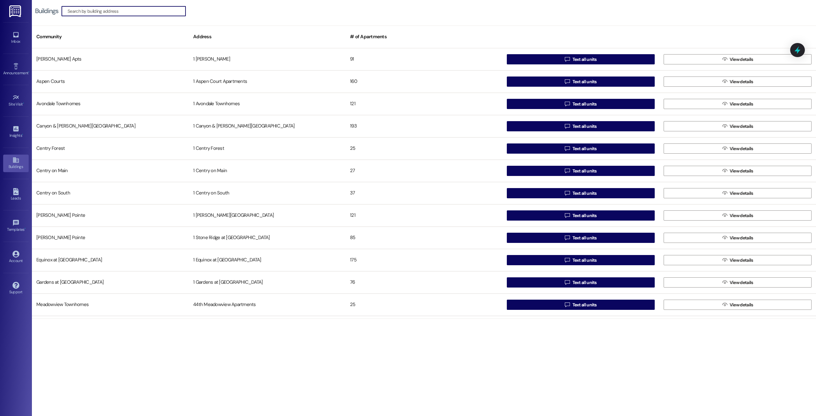  What do you see at coordinates (424, 282) in the screenshot?
I see `div: 76` at bounding box center [424, 282].